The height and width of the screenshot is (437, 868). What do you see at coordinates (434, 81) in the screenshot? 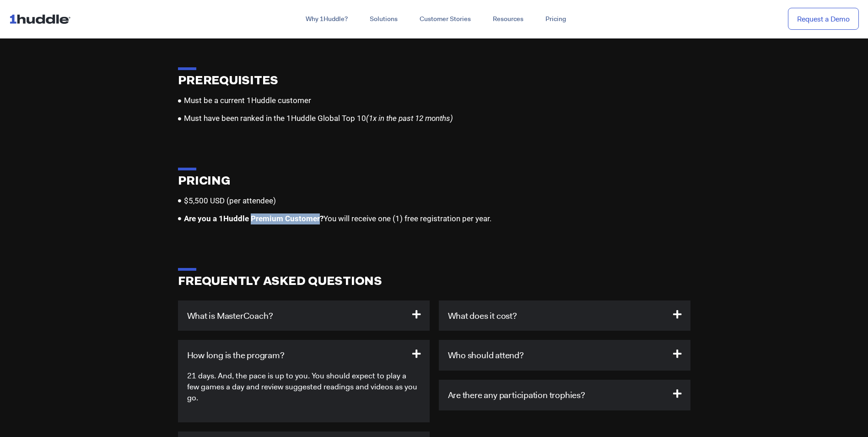
I see `h2: PREREQUISITES` at bounding box center [434, 81].